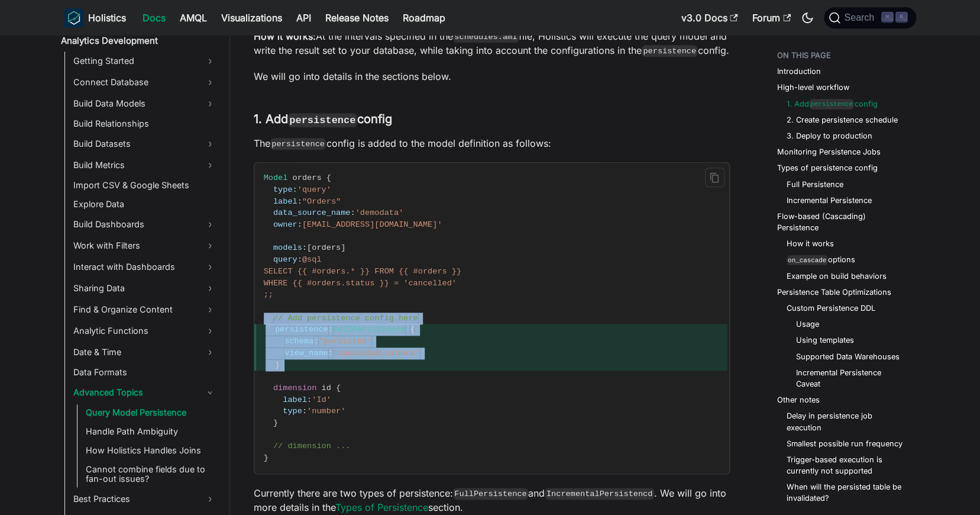 This screenshot has width=980, height=515. I want to click on a: Getting Started, so click(144, 61).